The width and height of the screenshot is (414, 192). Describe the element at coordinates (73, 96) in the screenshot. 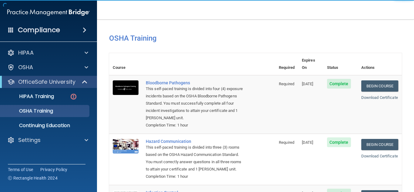

I see `img: danger-circle.6113f641.png` at that location.